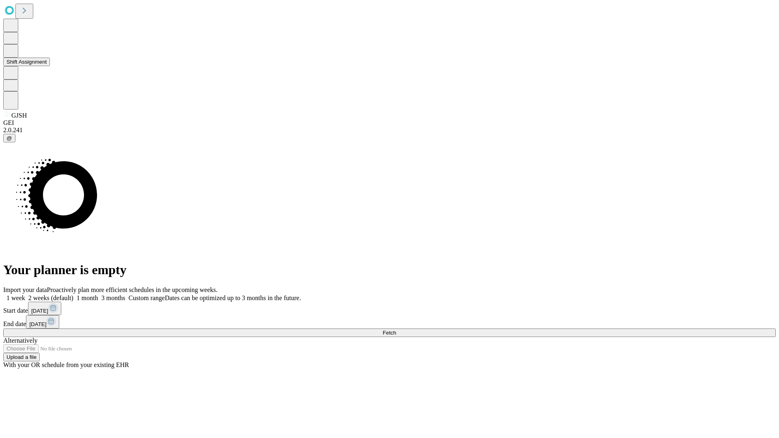 Image resolution: width=779 pixels, height=438 pixels. Describe the element at coordinates (87, 298) in the screenshot. I see `span: 1 month` at that location.